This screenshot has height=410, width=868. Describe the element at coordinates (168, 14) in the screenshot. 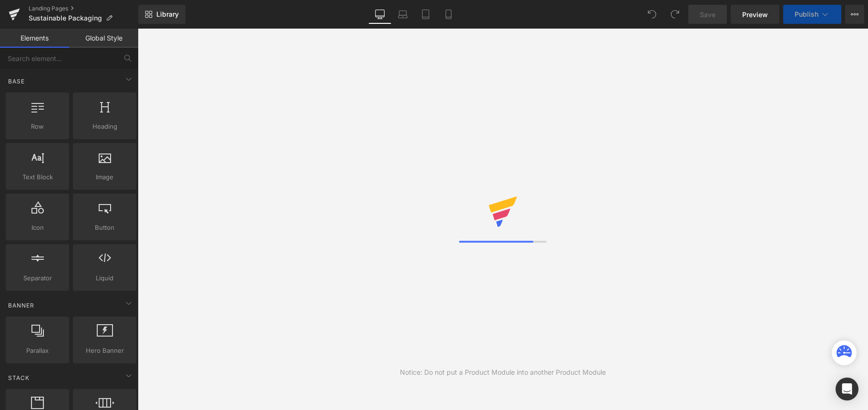

I see `span: Library` at that location.